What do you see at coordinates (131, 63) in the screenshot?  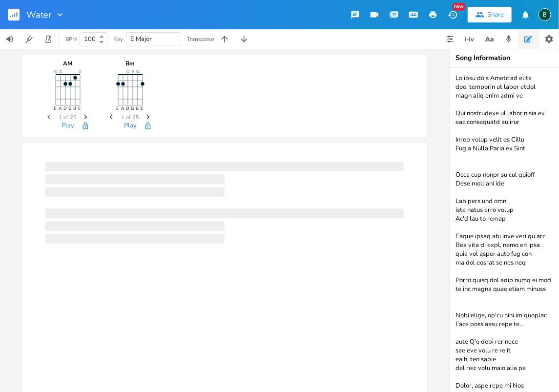 I see `div: Bm` at bounding box center [131, 63].